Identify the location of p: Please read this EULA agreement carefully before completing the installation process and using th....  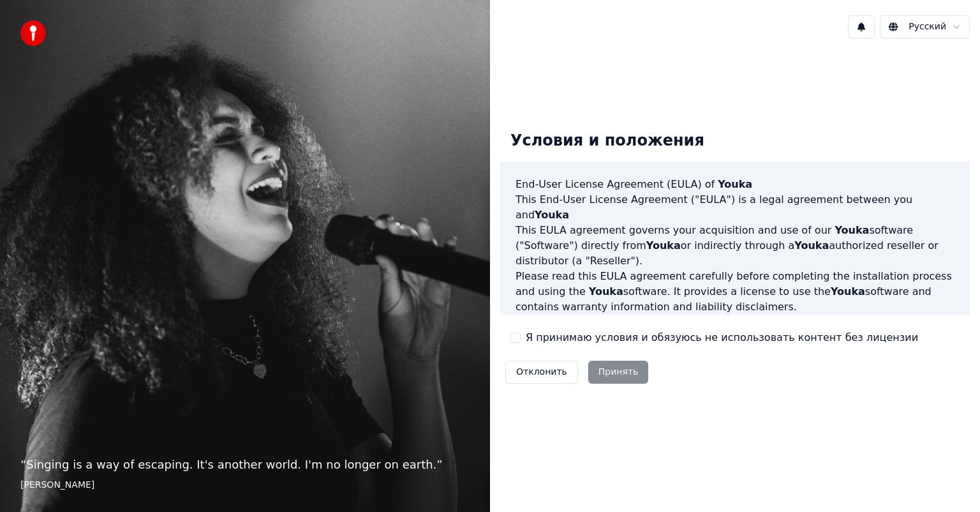
(735, 292).